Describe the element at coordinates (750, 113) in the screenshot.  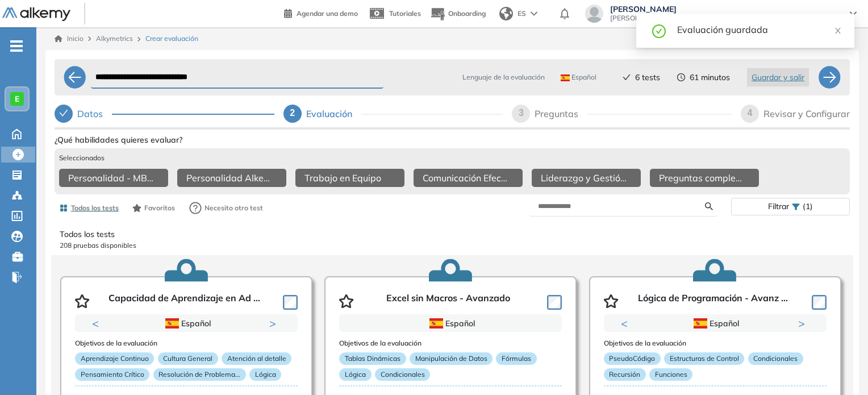
I see `span: 4` at that location.